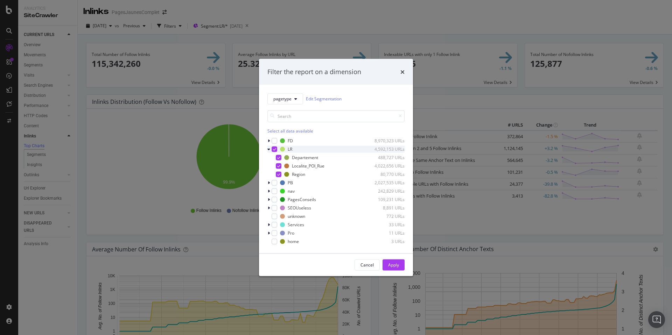 Image resolution: width=672 pixels, height=335 pixels. I want to click on div: 33 URLs, so click(387, 225).